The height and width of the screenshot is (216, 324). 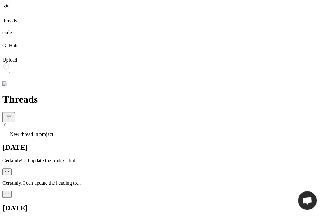 What do you see at coordinates (10, 21) in the screenshot?
I see `label: threads` at bounding box center [10, 21].